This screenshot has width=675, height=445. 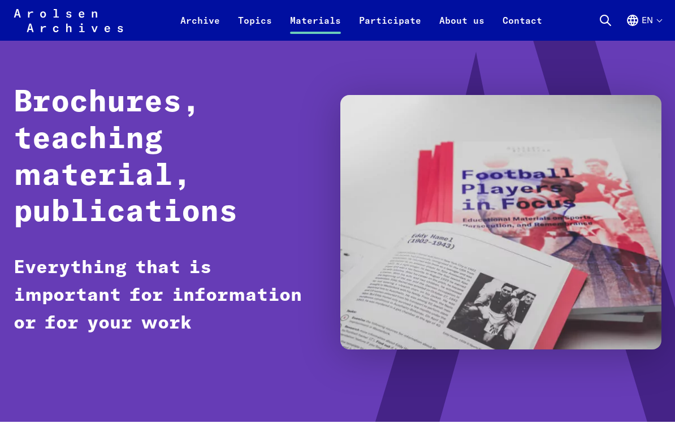 What do you see at coordinates (361, 20) in the screenshot?
I see `nav: Primary` at bounding box center [361, 20].